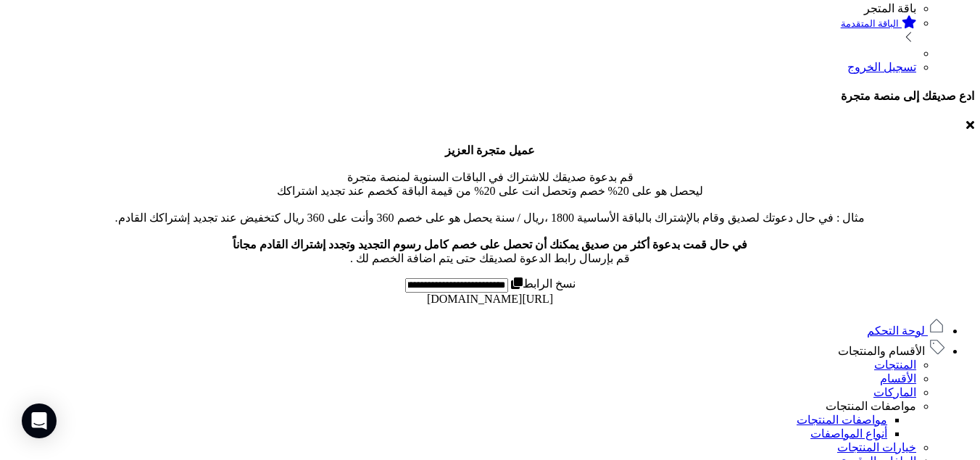 This screenshot has height=460, width=980. I want to click on a: الماركات, so click(894, 392).